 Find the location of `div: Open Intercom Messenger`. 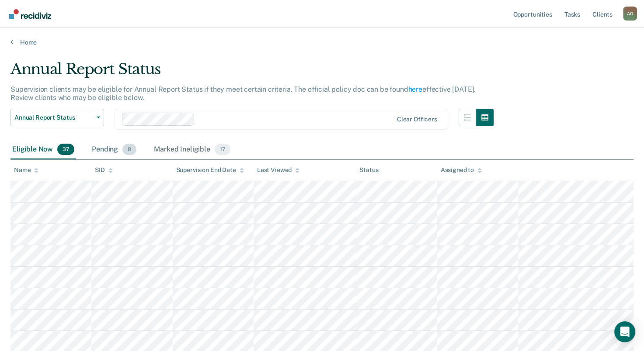

div: Open Intercom Messenger is located at coordinates (624, 332).